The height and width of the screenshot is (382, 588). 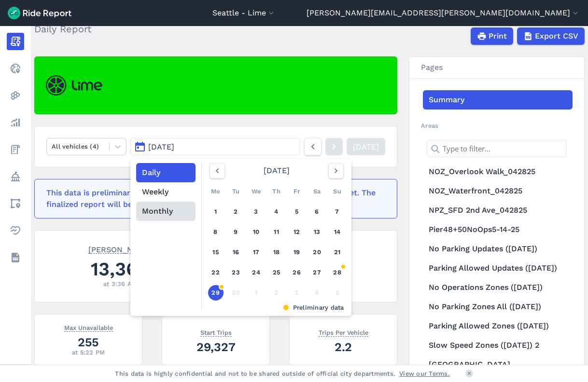 I want to click on h2: Areas, so click(x=497, y=125).